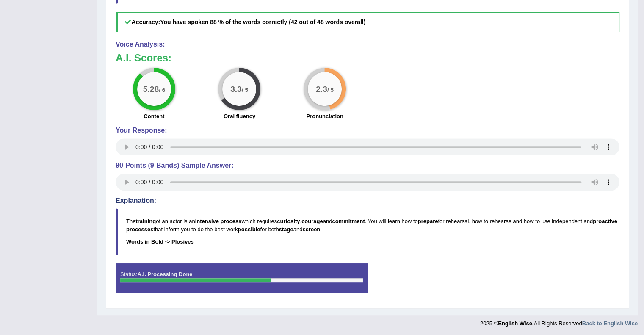 The height and width of the screenshot is (335, 644). Describe the element at coordinates (160, 241) in the screenshot. I see `b: Words in Bold -> Plosives` at that location.